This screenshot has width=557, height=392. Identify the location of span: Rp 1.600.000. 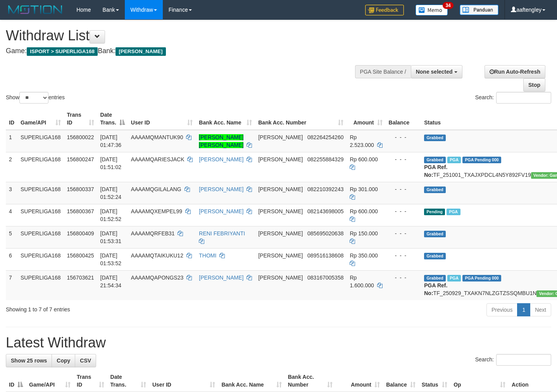
(362, 282).